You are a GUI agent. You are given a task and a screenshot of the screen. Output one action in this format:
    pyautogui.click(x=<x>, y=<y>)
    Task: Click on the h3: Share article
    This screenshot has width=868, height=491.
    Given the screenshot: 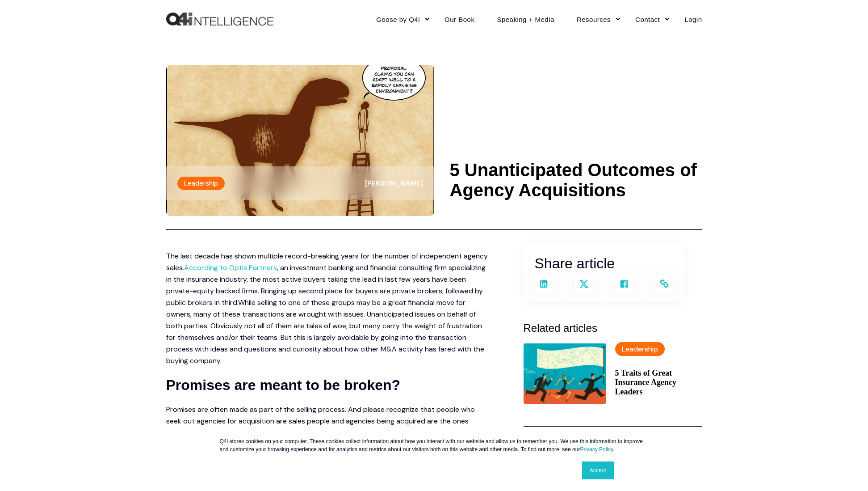 What is the action you would take?
    pyautogui.click(x=604, y=263)
    